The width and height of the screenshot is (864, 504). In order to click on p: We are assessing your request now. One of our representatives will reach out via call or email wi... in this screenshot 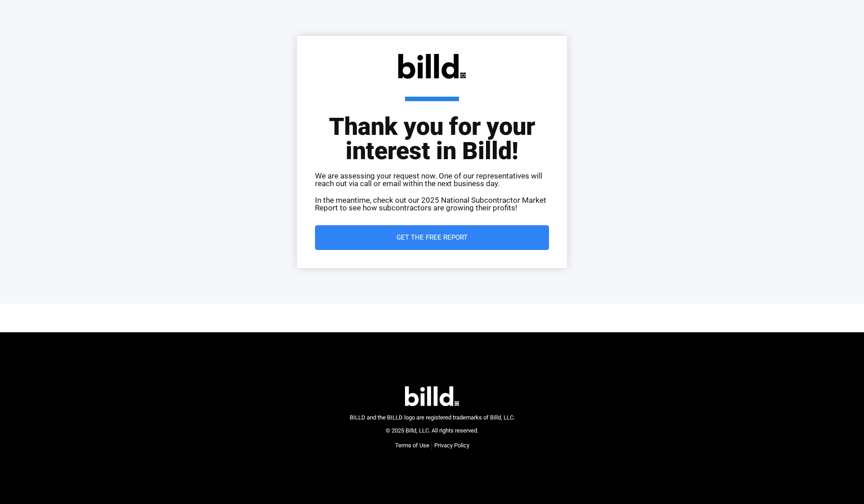, I will do `click(432, 180)`.